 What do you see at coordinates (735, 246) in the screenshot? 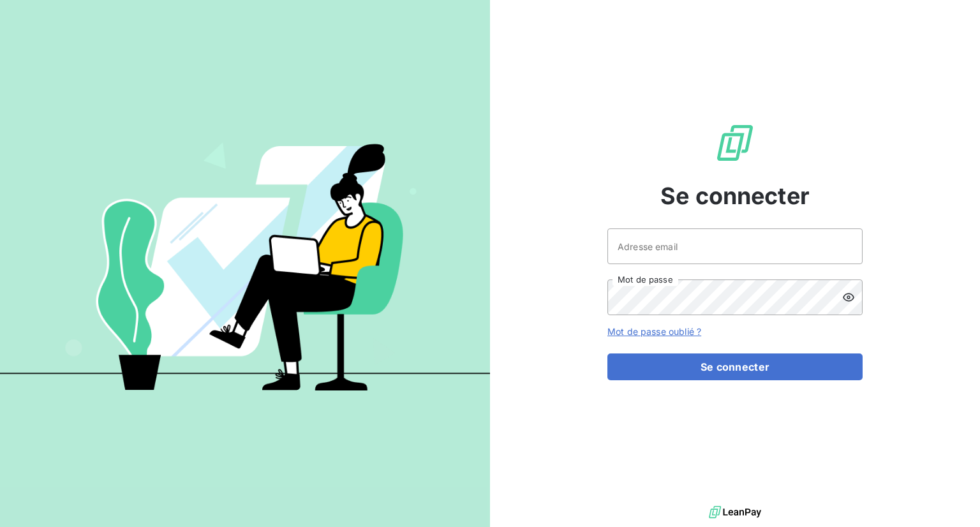
I see `input: placeholder` at bounding box center [735, 246].